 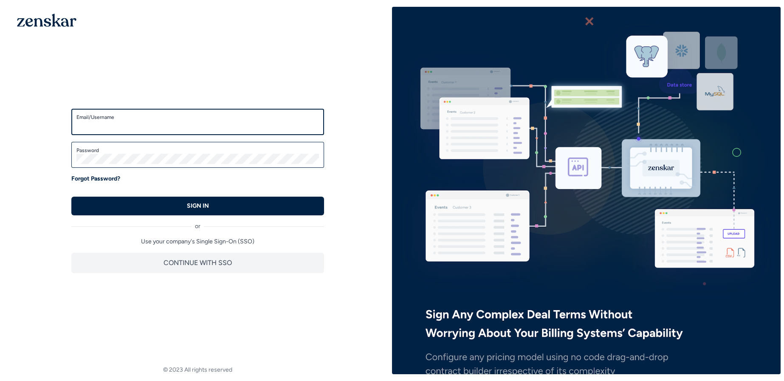 I want to click on label: Password, so click(x=197, y=150).